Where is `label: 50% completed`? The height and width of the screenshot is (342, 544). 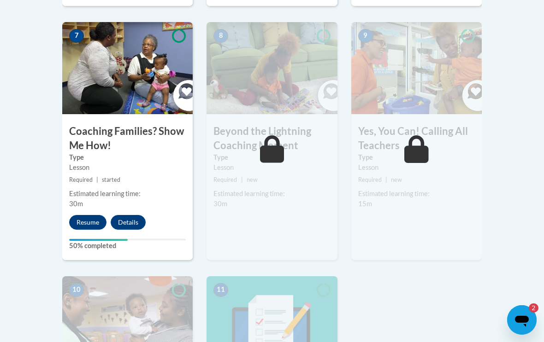
label: 50% completed is located at coordinates (127, 246).